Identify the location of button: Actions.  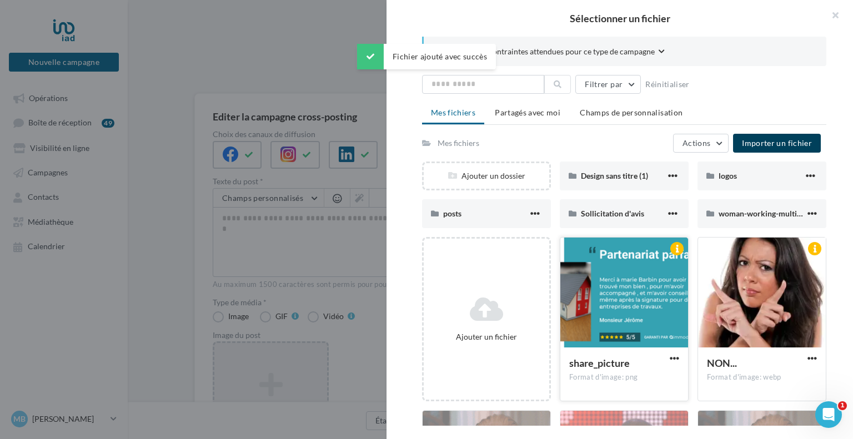
(701, 143).